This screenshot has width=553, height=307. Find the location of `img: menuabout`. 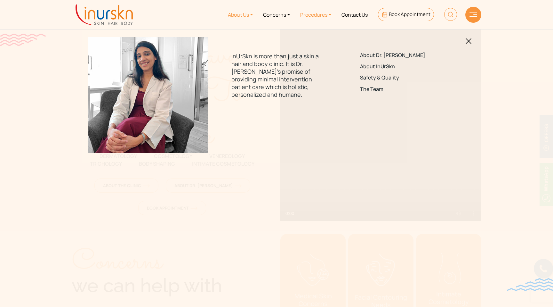

img: menuabout is located at coordinates (148, 95).